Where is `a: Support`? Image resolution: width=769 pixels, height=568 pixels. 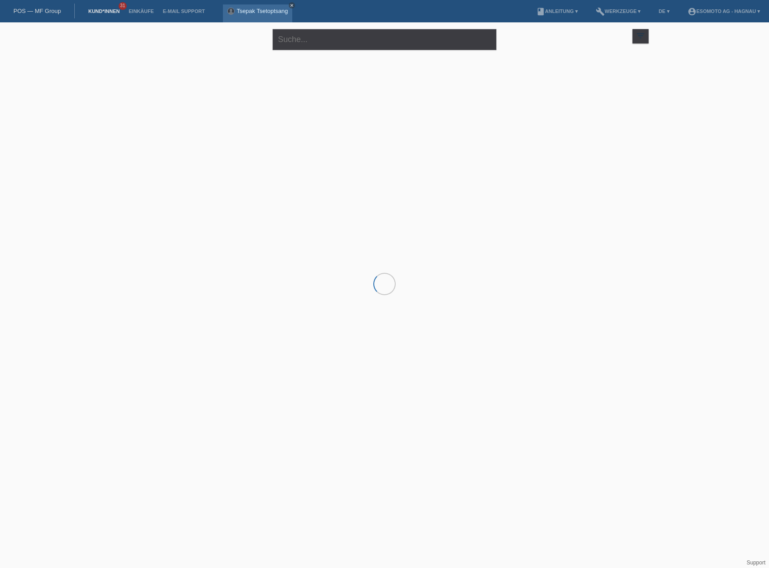
a: Support is located at coordinates (756, 563).